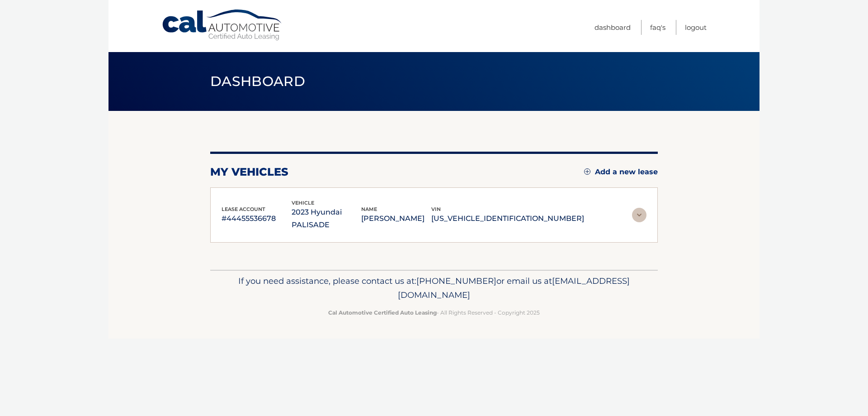  I want to click on p: If you need assistance, please contact us at: or email us at, so click(434, 288).